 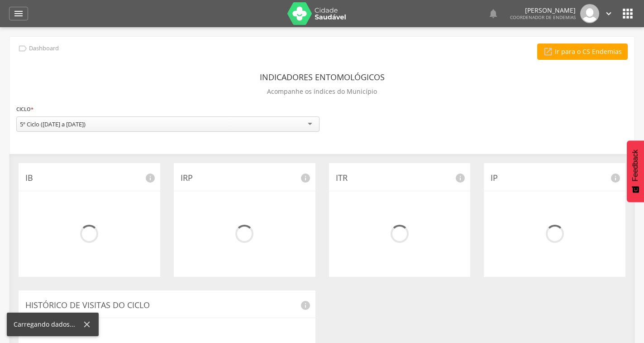 What do you see at coordinates (554, 178) in the screenshot?
I see `p: IP` at bounding box center [554, 178].